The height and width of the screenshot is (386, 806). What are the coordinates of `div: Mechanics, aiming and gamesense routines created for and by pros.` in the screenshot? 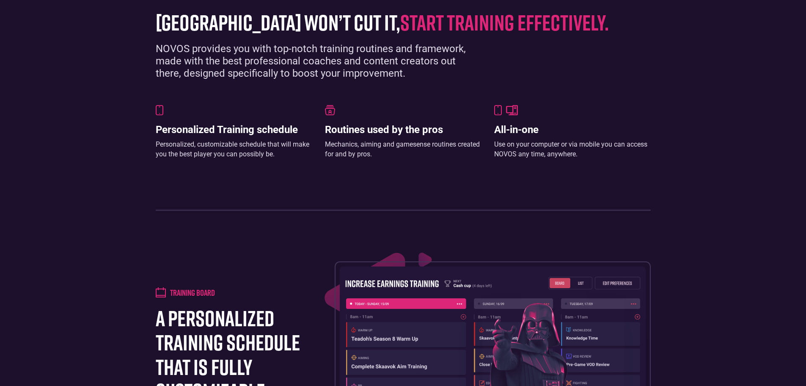 It's located at (403, 149).